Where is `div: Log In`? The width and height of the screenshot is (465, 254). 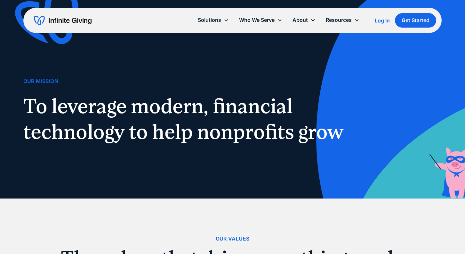
div: Log In is located at coordinates (382, 20).